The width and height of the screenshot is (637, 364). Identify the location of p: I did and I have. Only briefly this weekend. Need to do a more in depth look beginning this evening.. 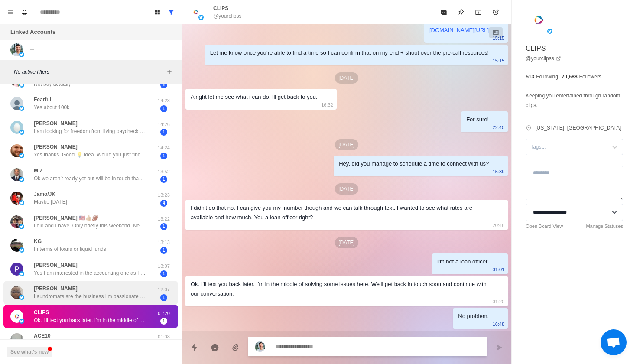
(90, 226).